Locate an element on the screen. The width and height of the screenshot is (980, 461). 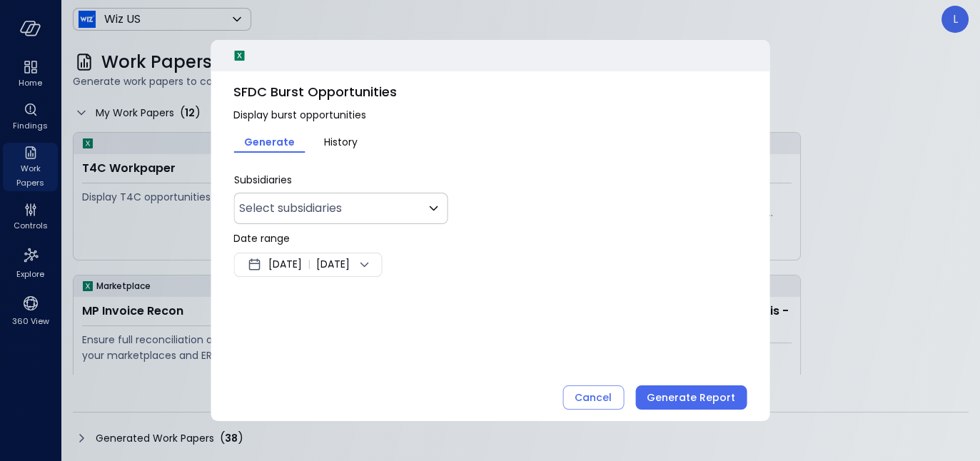
p: Select subsidiaries is located at coordinates (332, 209).